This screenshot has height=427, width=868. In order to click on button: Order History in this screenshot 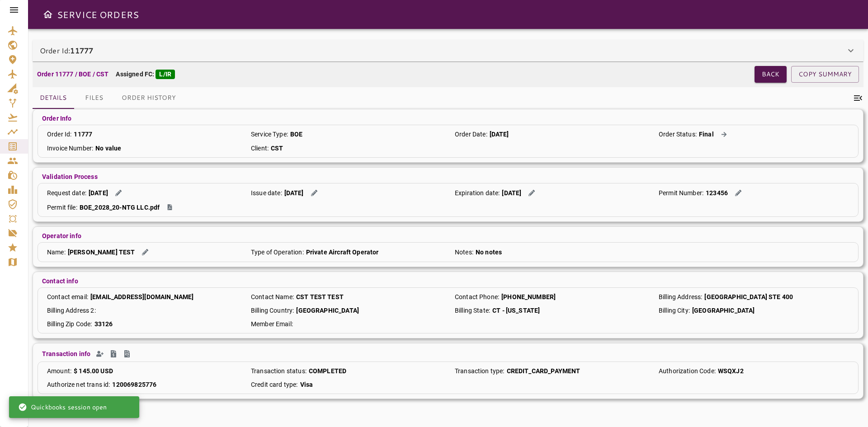, I will do `click(149, 98)`.